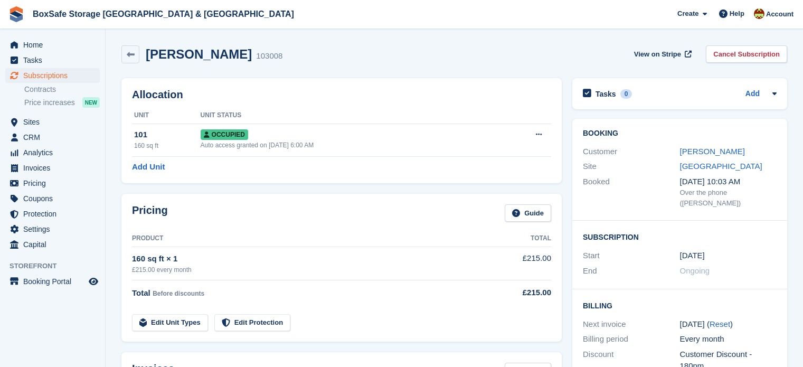  I want to click on span: Ongoing, so click(695, 270).